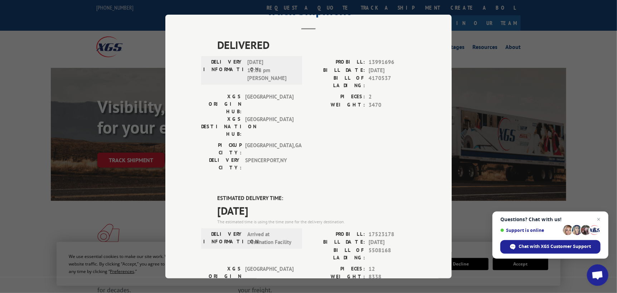 The image size is (617, 293). What do you see at coordinates (392, 105) in the screenshot?
I see `span: 3470` at bounding box center [392, 105].